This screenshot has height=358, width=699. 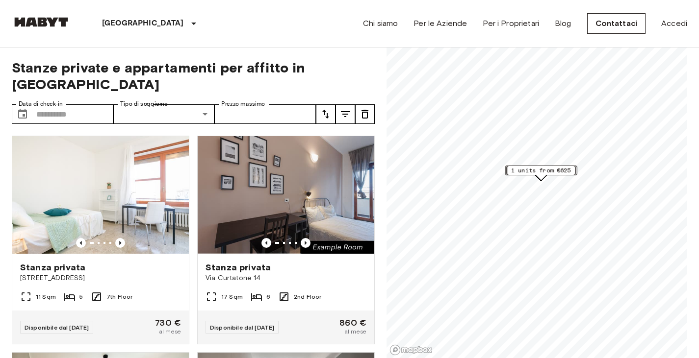 What do you see at coordinates (168, 323) in the screenshot?
I see `span: 730 €` at bounding box center [168, 323].